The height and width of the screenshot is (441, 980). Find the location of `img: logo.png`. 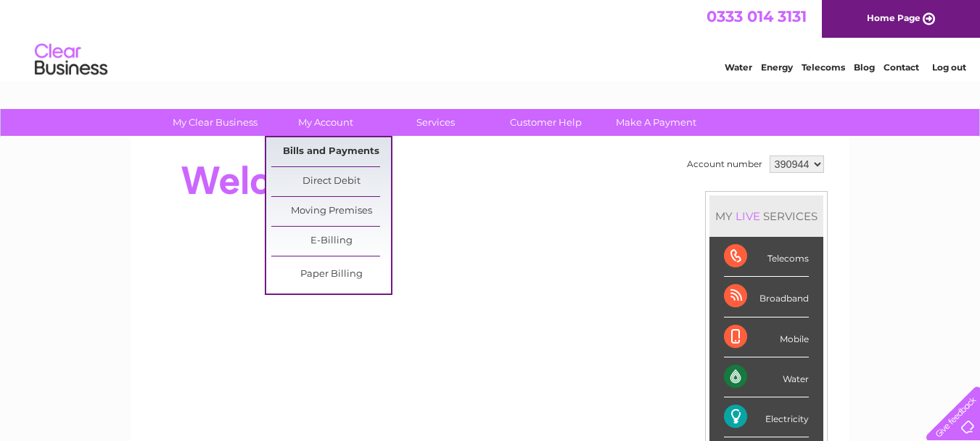

img: logo.png is located at coordinates (71, 60).